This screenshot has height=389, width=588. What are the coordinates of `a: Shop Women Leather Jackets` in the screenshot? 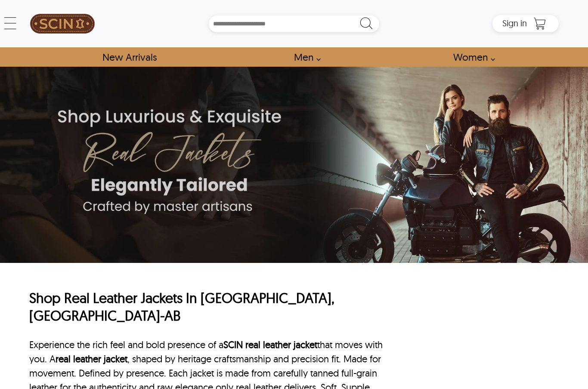 It's located at (471, 57).